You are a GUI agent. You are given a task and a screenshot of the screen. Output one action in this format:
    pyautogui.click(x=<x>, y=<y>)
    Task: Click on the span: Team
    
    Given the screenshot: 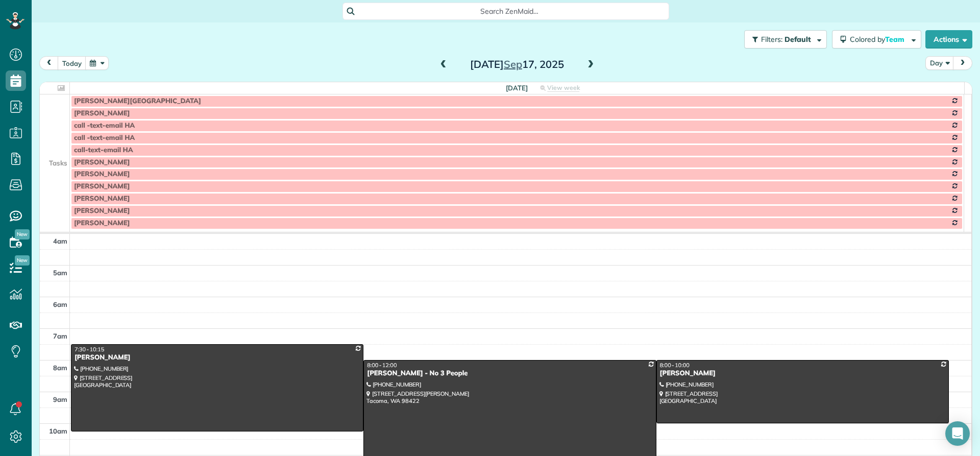 What is the action you would take?
    pyautogui.click(x=895, y=39)
    